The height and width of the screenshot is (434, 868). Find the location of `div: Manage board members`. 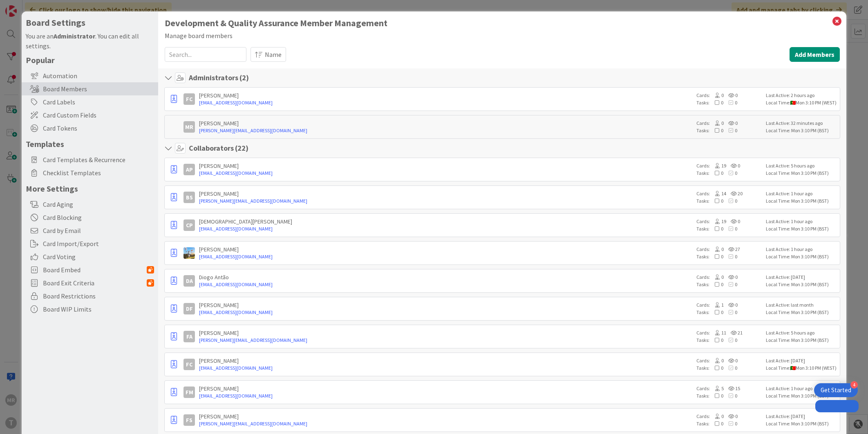

div: Manage board members is located at coordinates (502, 36).